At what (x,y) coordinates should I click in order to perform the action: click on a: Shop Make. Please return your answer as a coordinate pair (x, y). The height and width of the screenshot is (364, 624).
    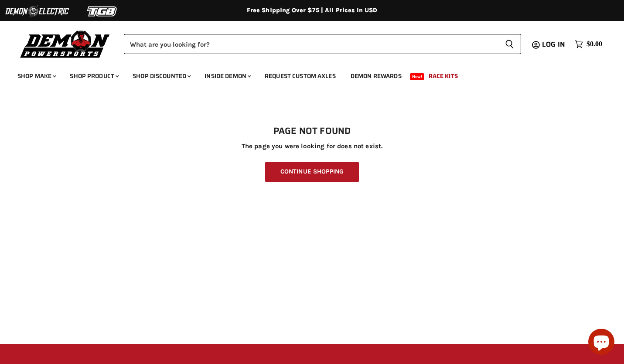
    Looking at the image, I should click on (36, 76).